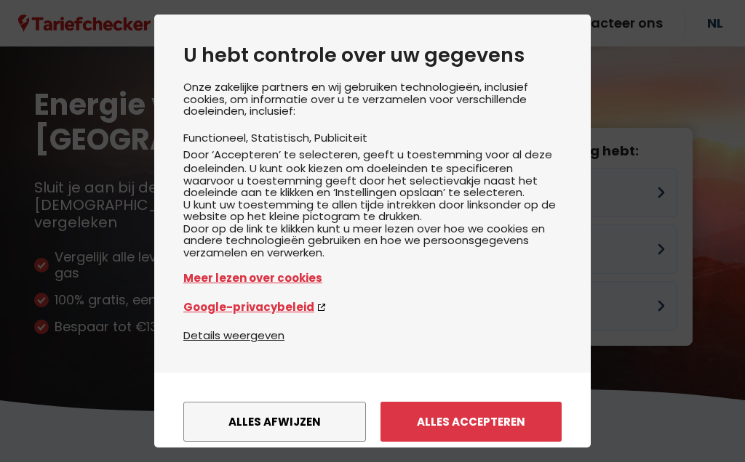 The height and width of the screenshot is (462, 745). What do you see at coordinates (372, 307) in the screenshot?
I see `a: Google-privacybeleid` at bounding box center [372, 307].